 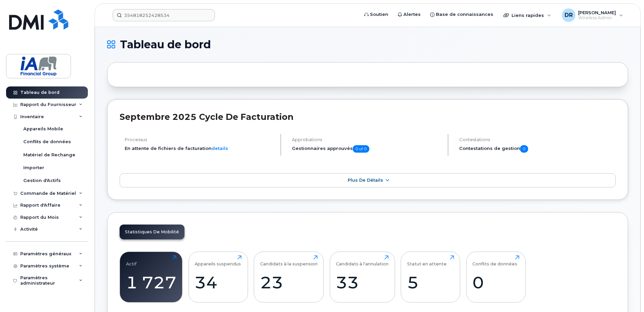 I want to click on a: Candidats à l'annulation33, so click(x=362, y=277).